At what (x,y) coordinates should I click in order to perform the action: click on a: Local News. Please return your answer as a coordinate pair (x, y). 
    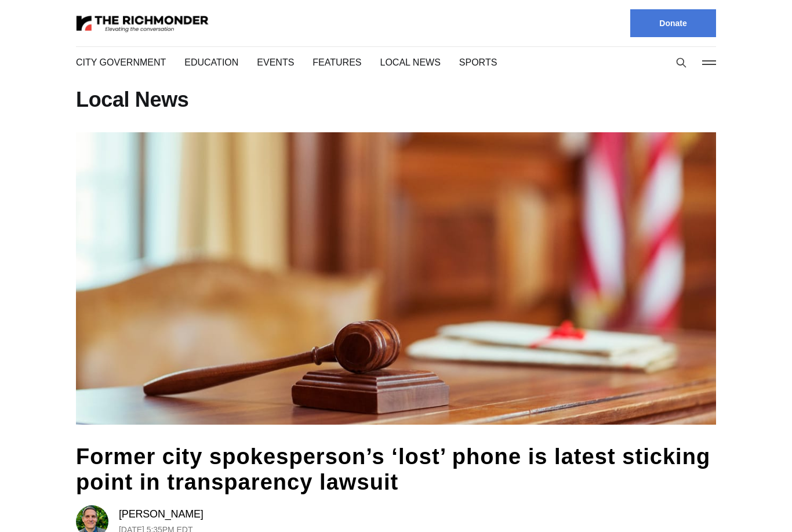
    Looking at the image, I should click on (411, 62).